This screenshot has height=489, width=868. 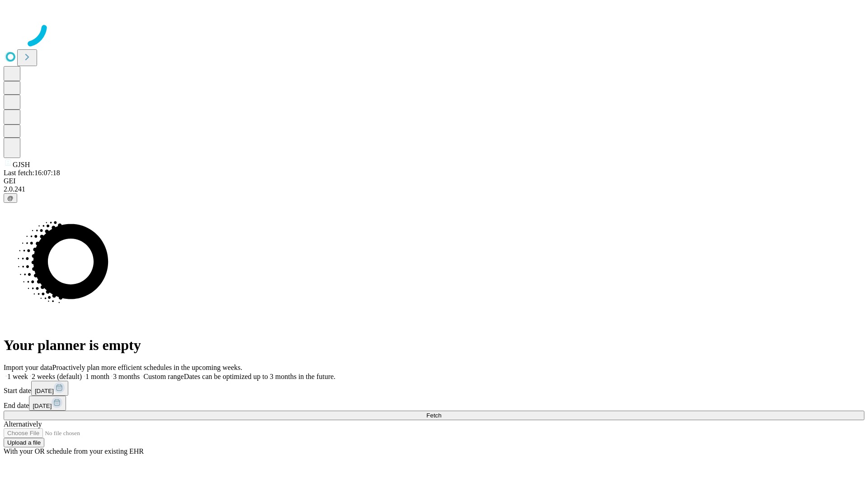 I want to click on span: Last fetch: 16:07:18, so click(x=32, y=173).